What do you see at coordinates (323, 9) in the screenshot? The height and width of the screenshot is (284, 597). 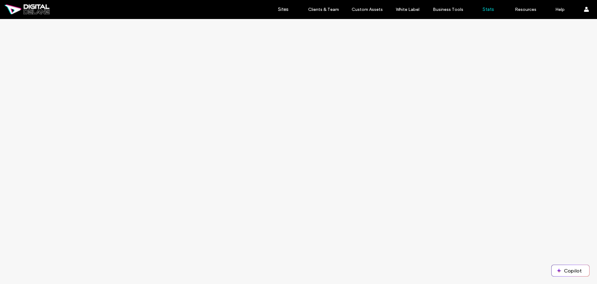 I see `label: Clients & Team` at bounding box center [323, 9].